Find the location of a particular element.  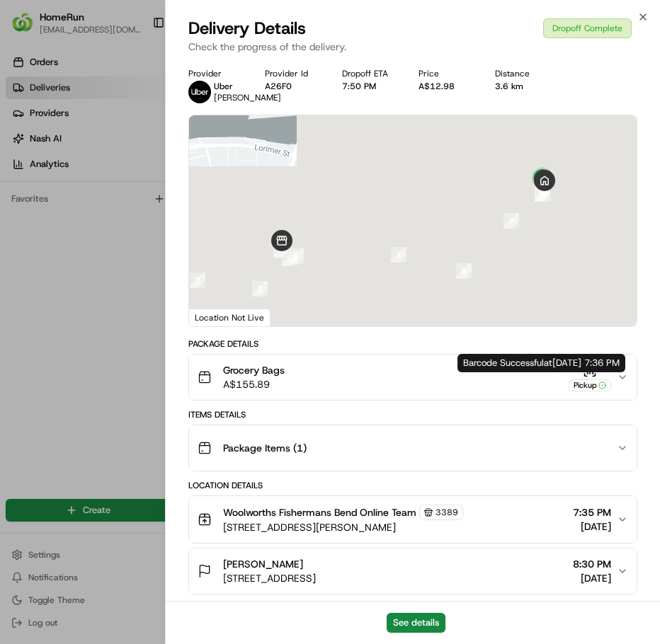

span: 3389 is located at coordinates (447, 512).